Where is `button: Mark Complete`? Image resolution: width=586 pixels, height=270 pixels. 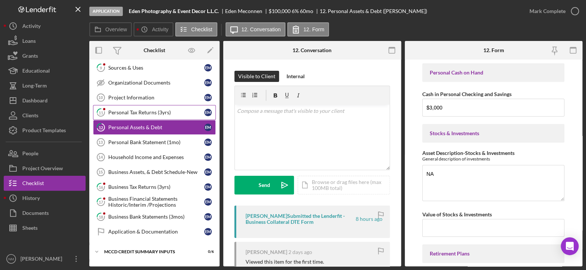
button: Mark Complete is located at coordinates (553, 11).